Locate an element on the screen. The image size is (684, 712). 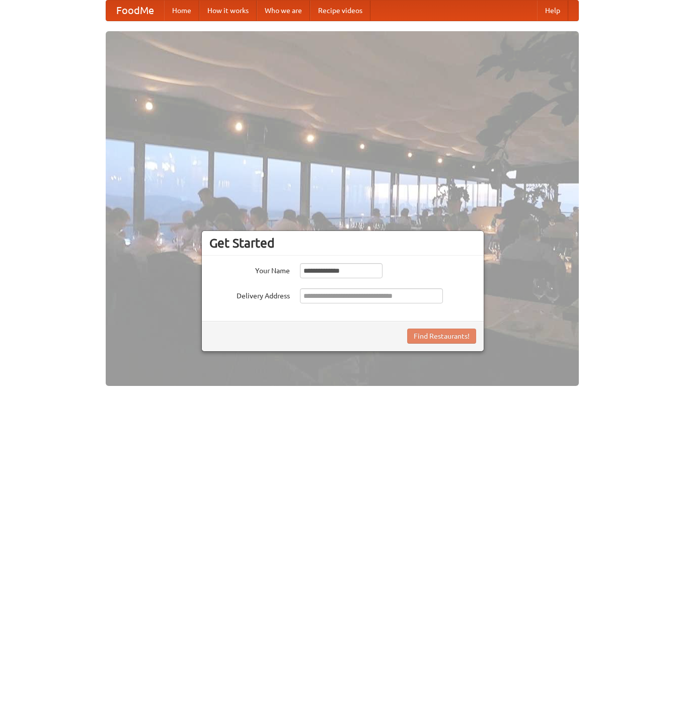
label: Your Name is located at coordinates (249, 269).